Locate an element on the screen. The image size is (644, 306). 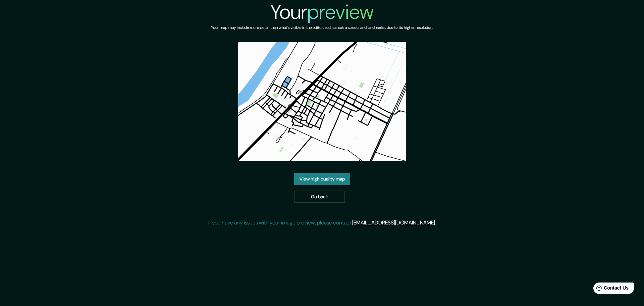
a: View high quality map is located at coordinates (322, 178).